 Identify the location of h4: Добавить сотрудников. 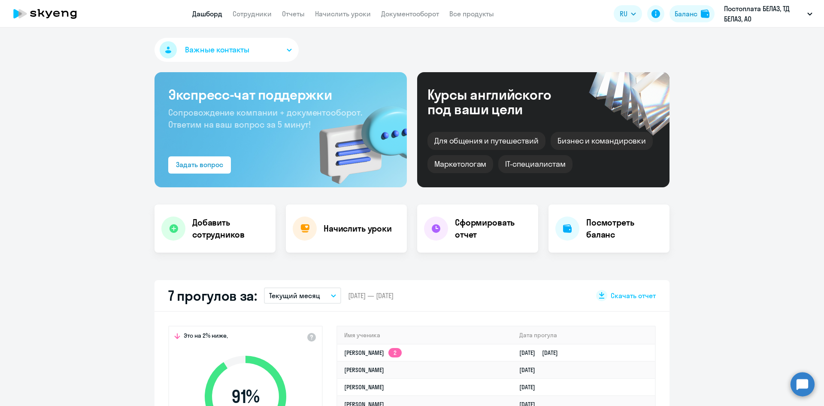
(230, 228).